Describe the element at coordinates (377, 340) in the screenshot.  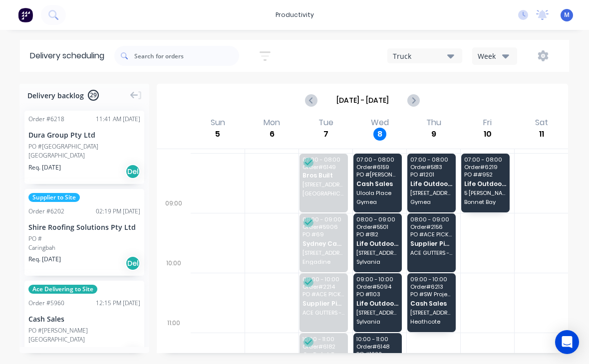
I see `span: 10:00 - 11:00` at that location.